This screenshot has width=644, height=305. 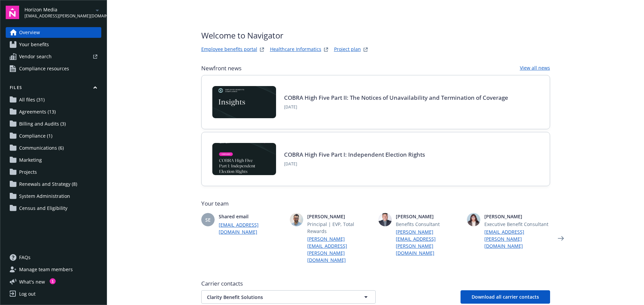 What do you see at coordinates (53, 160) in the screenshot?
I see `a: Marketing` at bounding box center [53, 160].